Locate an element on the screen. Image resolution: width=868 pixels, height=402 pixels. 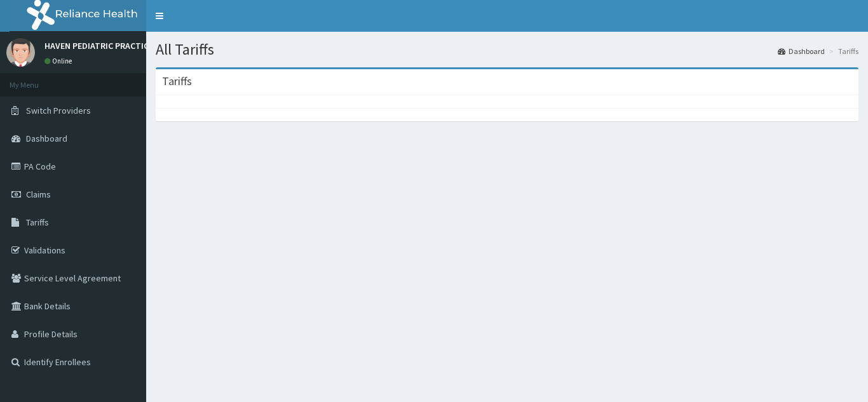
h1: All Tariffs is located at coordinates (508, 50).